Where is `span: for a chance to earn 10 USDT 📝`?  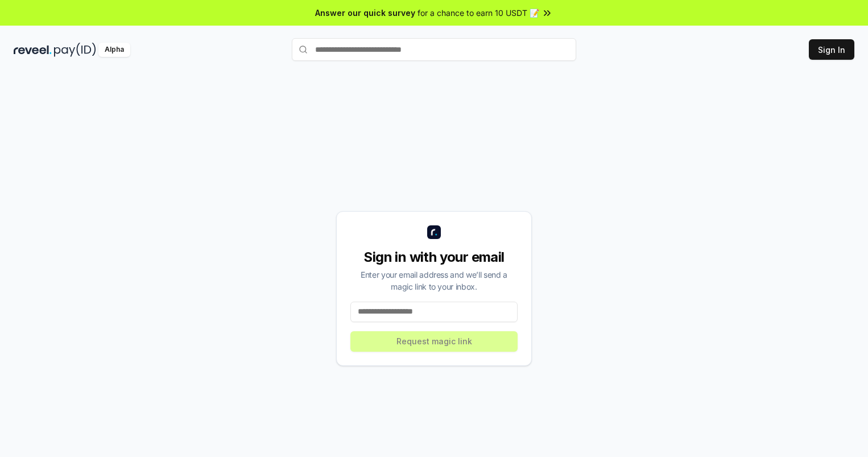
span: for a chance to earn 10 USDT 📝 is located at coordinates (478, 12).